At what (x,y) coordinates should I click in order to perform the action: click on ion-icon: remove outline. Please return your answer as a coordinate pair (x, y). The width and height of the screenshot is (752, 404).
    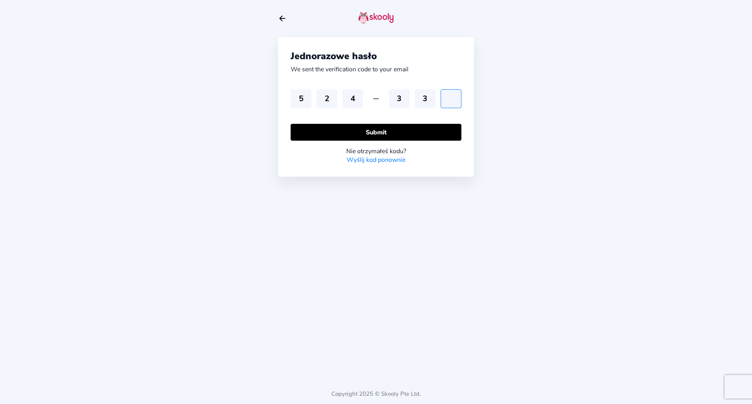
    Looking at the image, I should click on (376, 99).